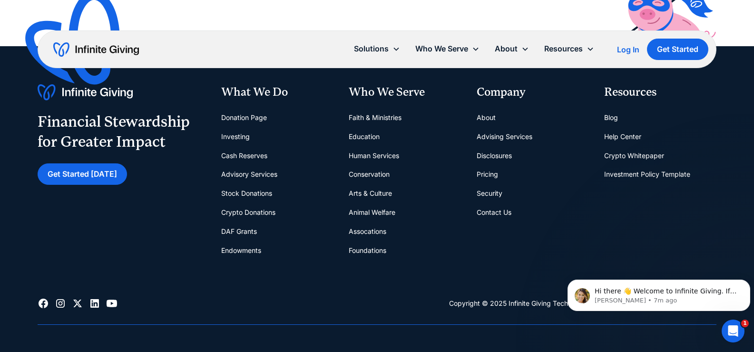  What do you see at coordinates (490, 193) in the screenshot?
I see `a: Security` at bounding box center [490, 193].